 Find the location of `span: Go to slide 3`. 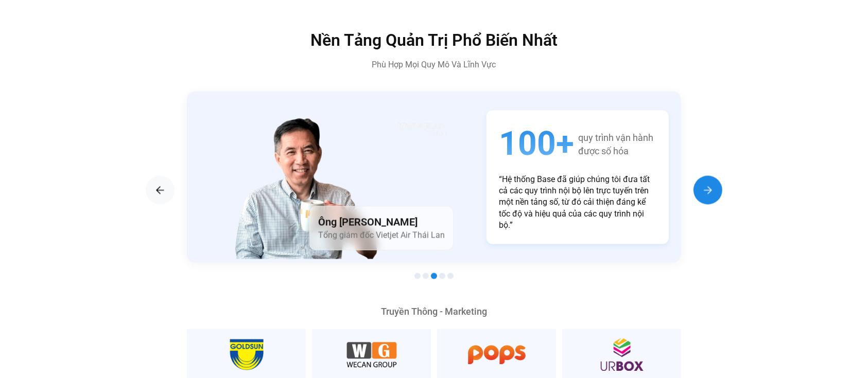

span: Go to slide 3 is located at coordinates (434, 276).